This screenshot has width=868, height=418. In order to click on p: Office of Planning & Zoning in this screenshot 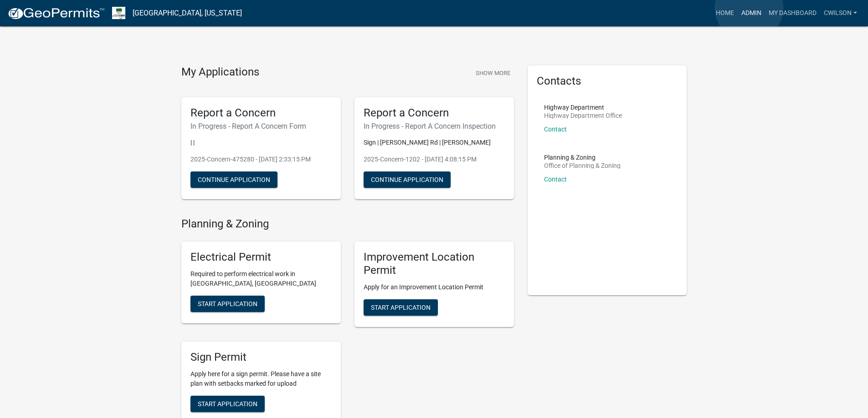, I will do `click(582, 166)`.